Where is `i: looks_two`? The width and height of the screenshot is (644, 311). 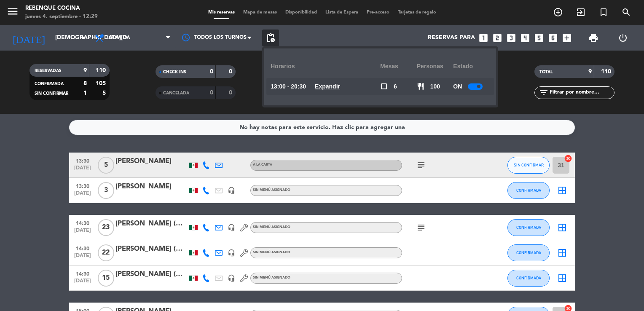
i: looks_two is located at coordinates (497, 38).